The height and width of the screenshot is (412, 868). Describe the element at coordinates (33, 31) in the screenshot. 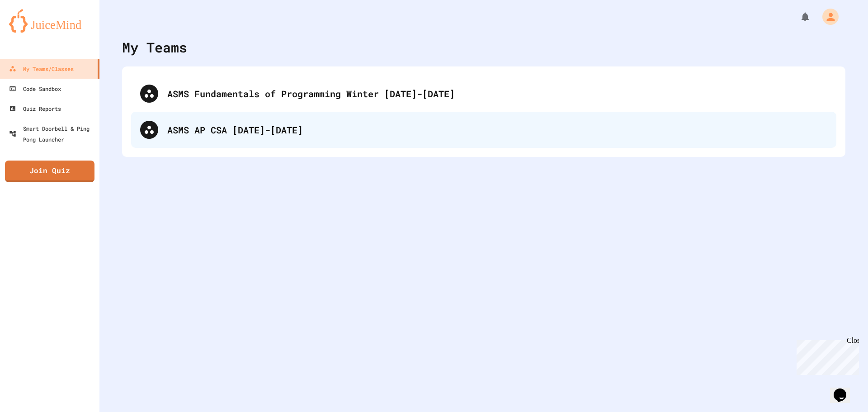

I see `div: Chat with us now!Close` at that location.